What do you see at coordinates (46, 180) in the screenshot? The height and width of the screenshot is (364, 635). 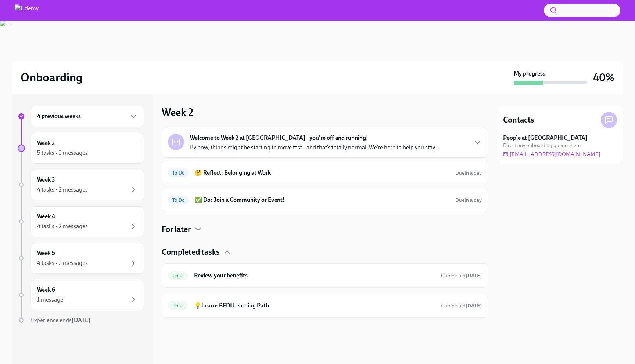 I see `h6: Week 3` at bounding box center [46, 180].